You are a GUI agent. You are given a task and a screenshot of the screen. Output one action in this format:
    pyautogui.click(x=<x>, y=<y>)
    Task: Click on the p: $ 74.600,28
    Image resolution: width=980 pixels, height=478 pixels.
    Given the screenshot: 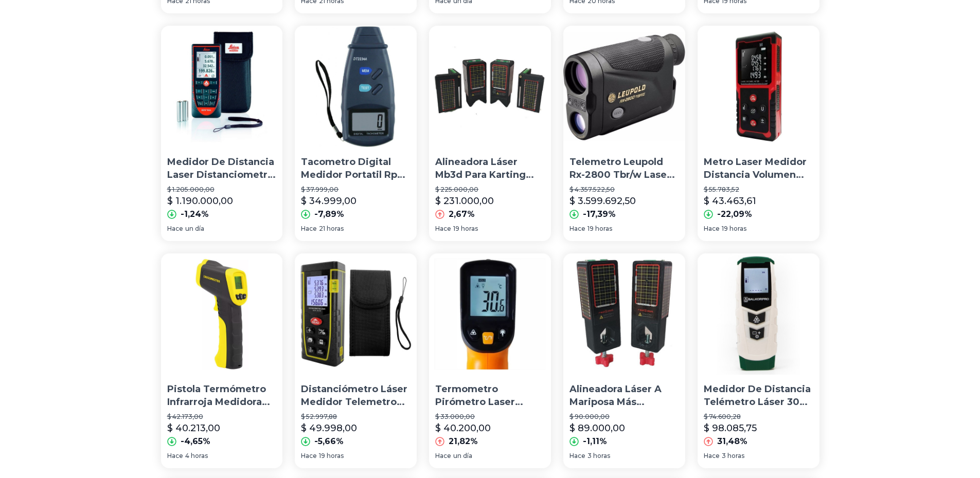 What is the action you would take?
    pyautogui.click(x=759, y=417)
    